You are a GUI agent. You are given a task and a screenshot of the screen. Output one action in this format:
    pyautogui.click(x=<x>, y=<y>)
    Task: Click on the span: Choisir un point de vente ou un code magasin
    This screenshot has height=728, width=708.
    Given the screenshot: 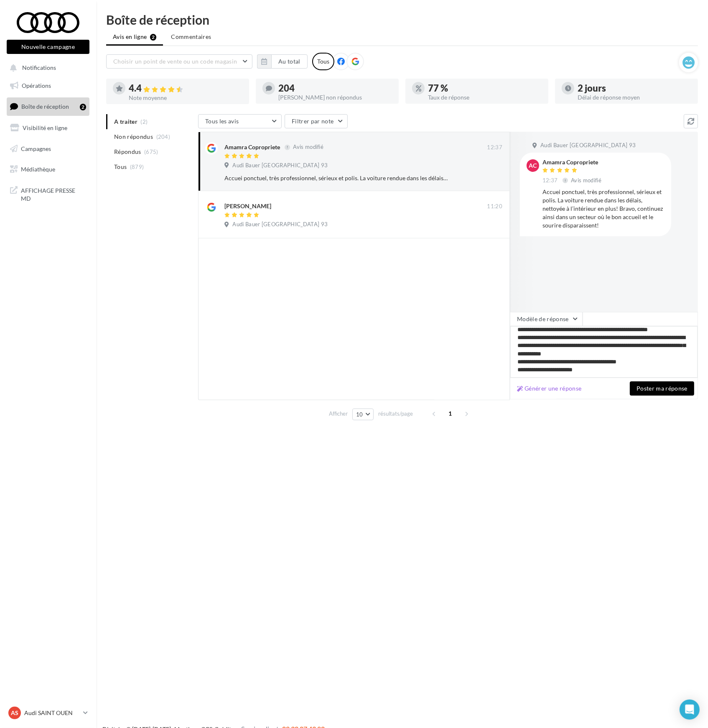 What is the action you would take?
    pyautogui.click(x=175, y=61)
    